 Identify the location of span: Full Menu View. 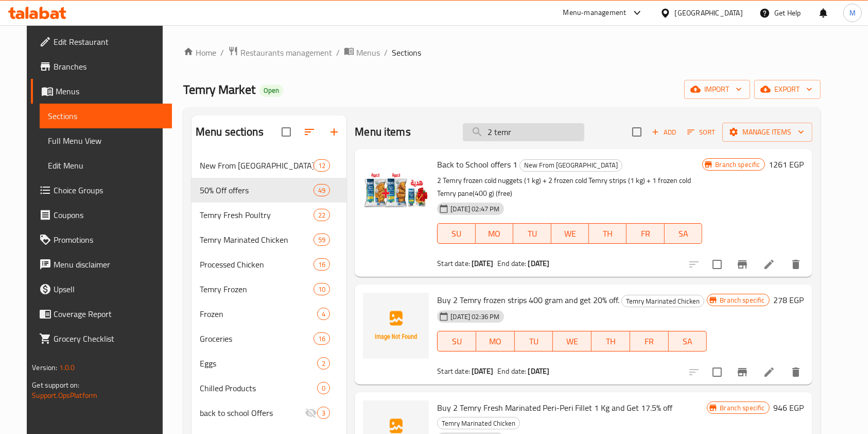
(105, 141).